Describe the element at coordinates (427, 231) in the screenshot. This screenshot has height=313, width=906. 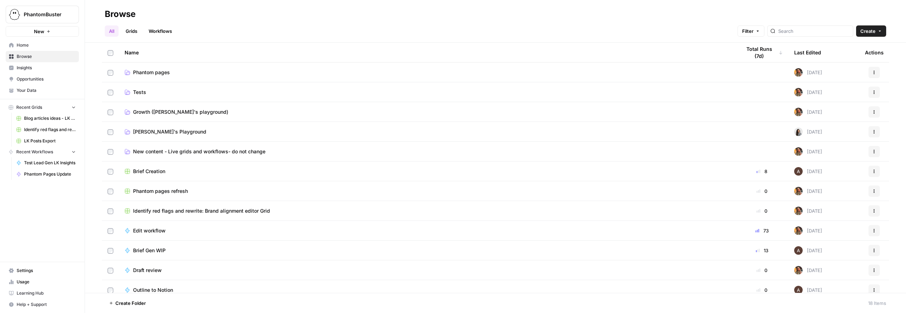
I see `a: Edit workflow` at that location.